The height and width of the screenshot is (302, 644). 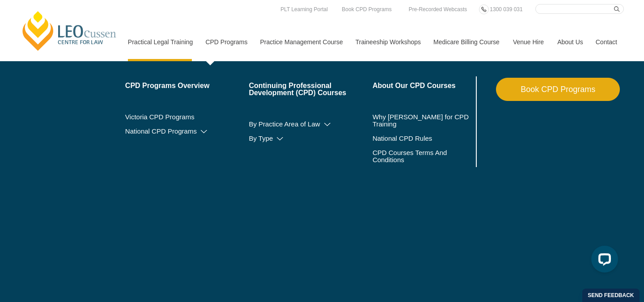 I want to click on a: By Type, so click(x=310, y=138).